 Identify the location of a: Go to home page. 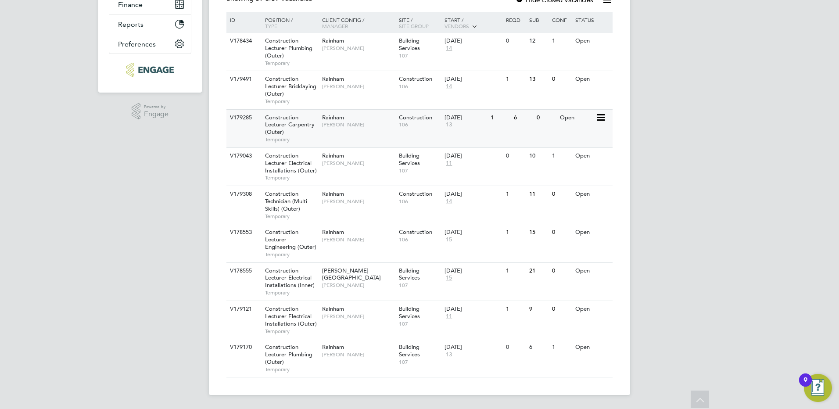
(150, 70).